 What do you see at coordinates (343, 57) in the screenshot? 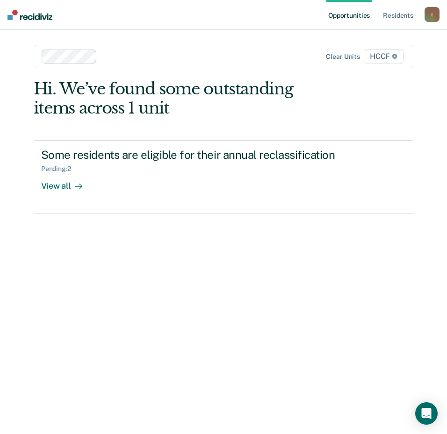
I see `div: Clear units` at bounding box center [343, 57].